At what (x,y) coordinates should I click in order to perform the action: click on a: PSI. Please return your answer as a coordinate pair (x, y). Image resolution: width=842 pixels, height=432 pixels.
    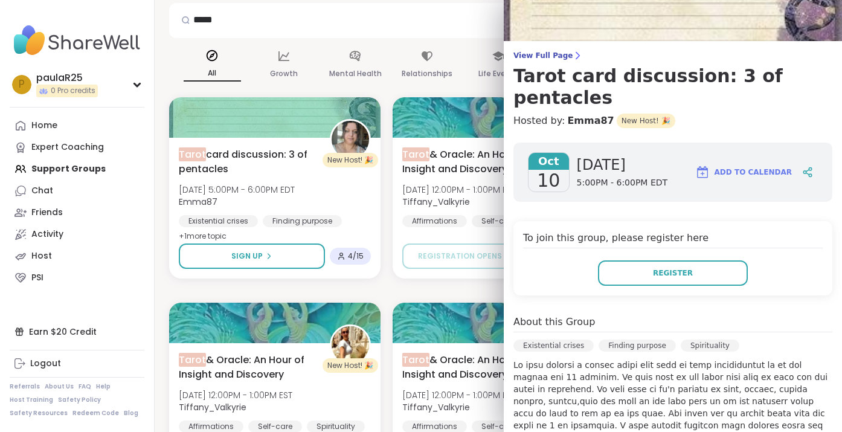
    Looking at the image, I should click on (77, 278).